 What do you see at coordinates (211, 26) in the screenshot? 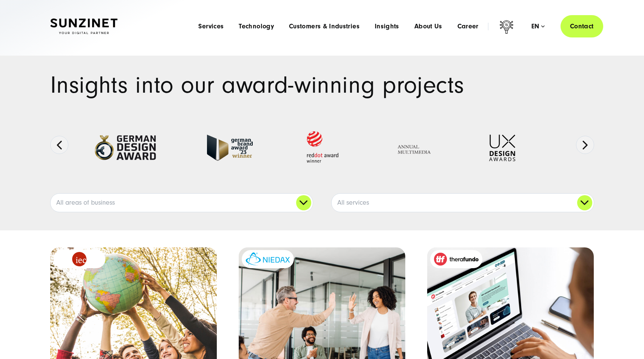
I see `span: Services` at bounding box center [211, 26].